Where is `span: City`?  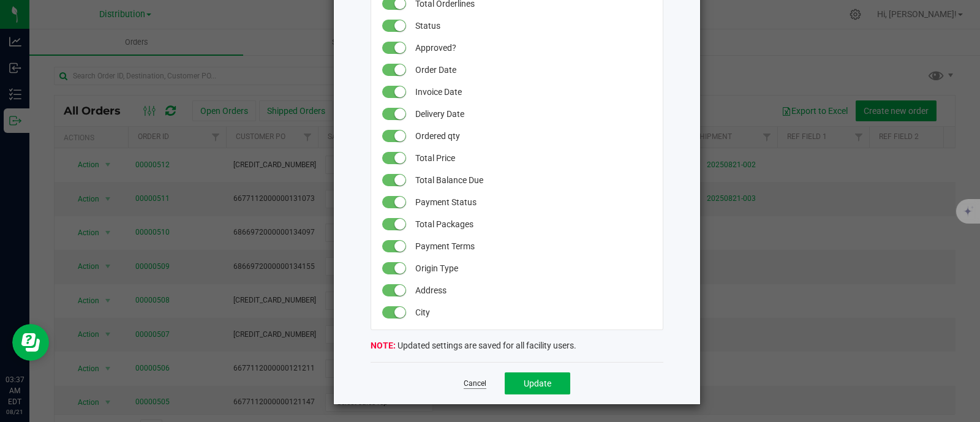
span: City is located at coordinates (532, 312).